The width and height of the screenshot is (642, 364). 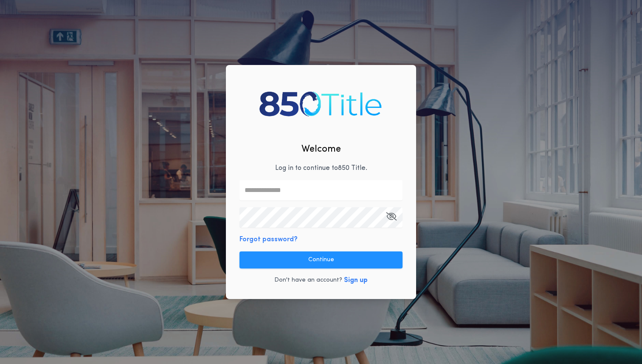 I want to click on p: Don't have an account?, so click(x=309, y=280).